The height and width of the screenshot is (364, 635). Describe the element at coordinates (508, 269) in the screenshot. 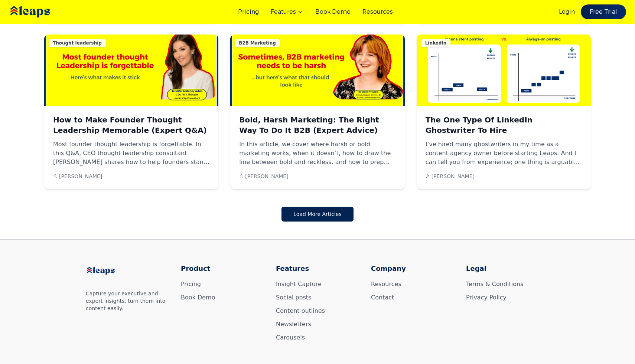

I see `h3: Legal` at that location.